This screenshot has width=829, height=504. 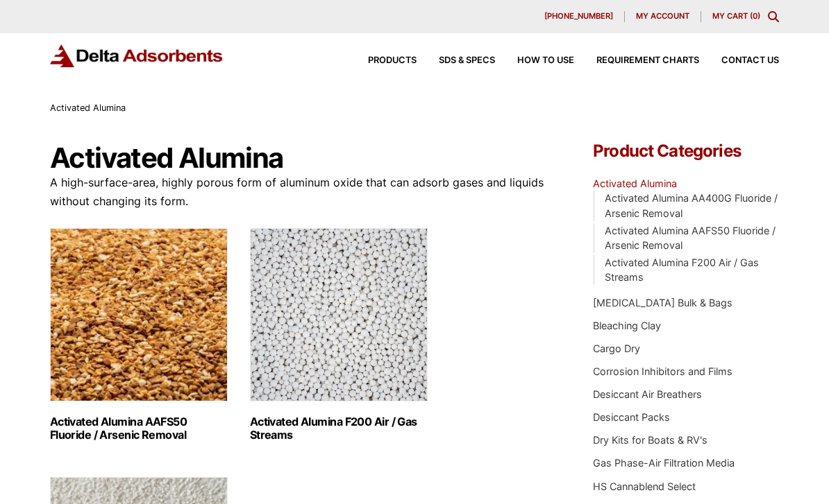 What do you see at coordinates (754, 16) in the screenshot?
I see `span: 0` at bounding box center [754, 16].